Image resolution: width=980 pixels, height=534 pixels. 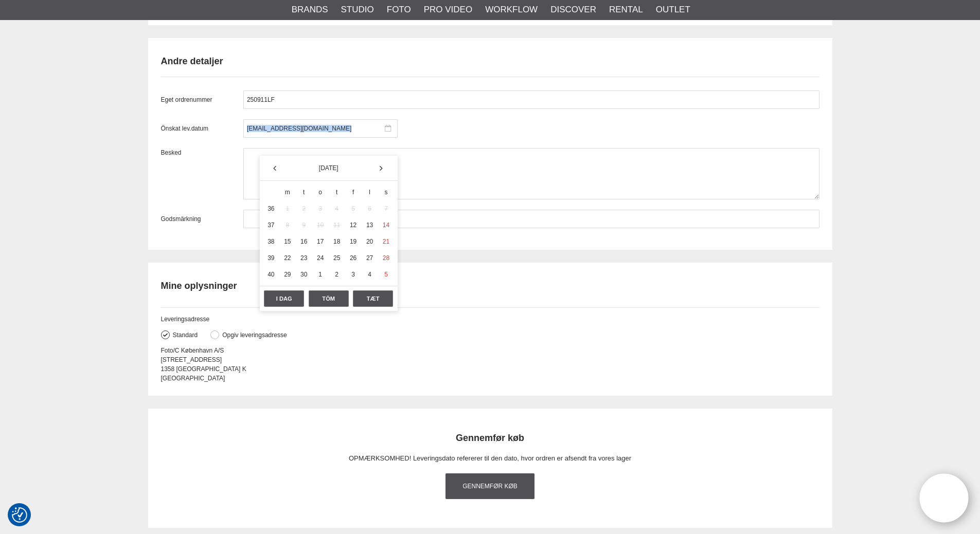 What do you see at coordinates (271, 209) in the screenshot?
I see `div: 36` at bounding box center [271, 209].